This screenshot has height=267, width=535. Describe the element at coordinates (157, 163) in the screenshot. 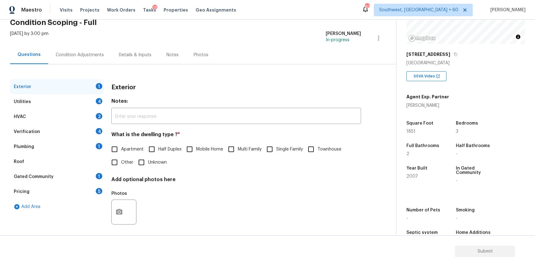

I see `span: Unknown` at that location.